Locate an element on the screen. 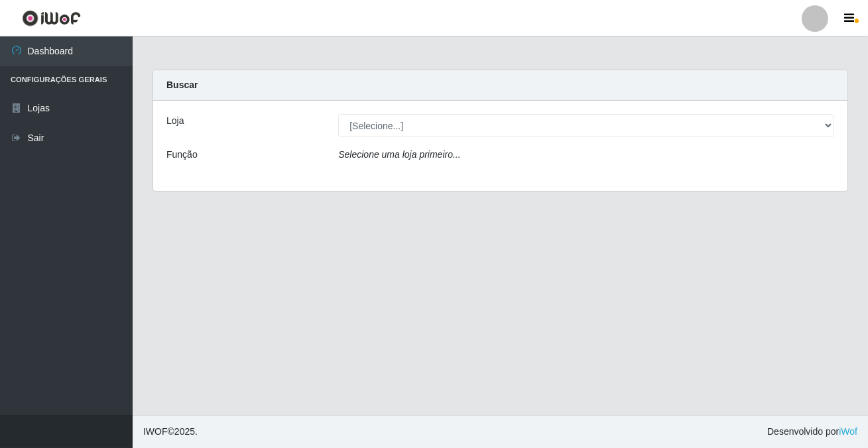  strong: Buscar is located at coordinates (182, 85).